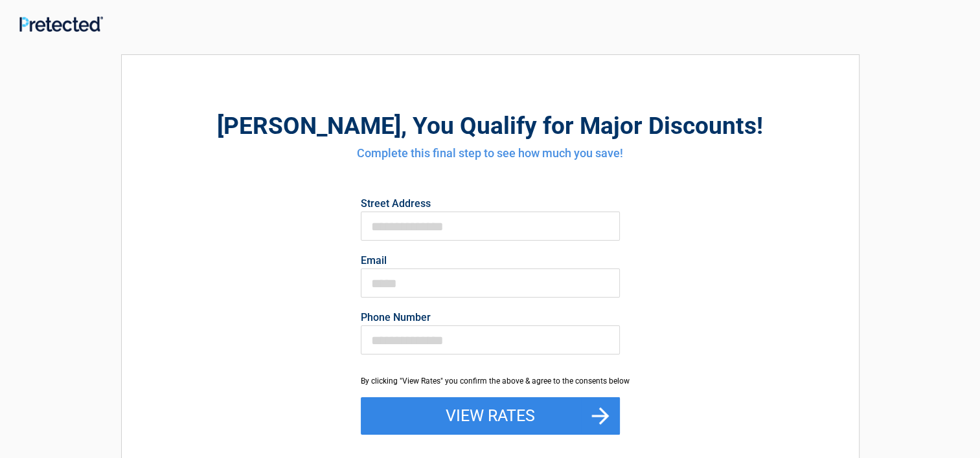 This screenshot has width=980, height=458. I want to click on label: Phone Number, so click(491, 318).